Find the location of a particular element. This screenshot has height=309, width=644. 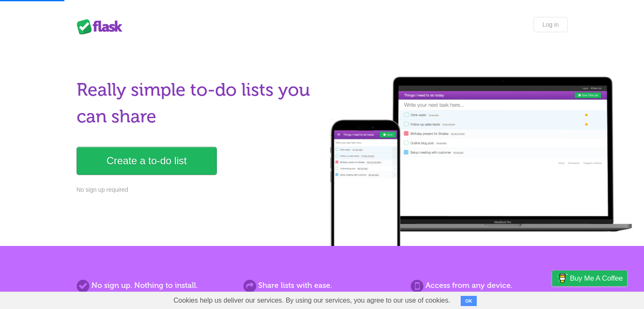

button: OK is located at coordinates (468, 302).